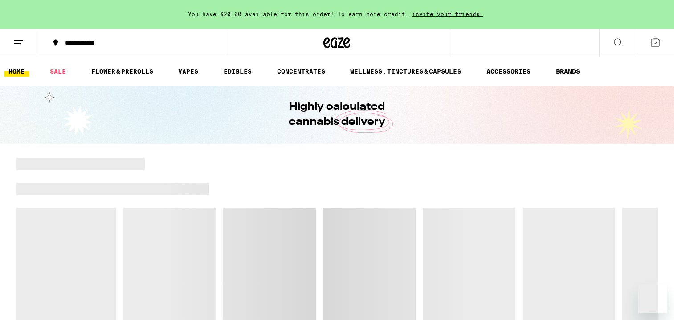  What do you see at coordinates (58, 71) in the screenshot?
I see `a: SALE` at bounding box center [58, 71].